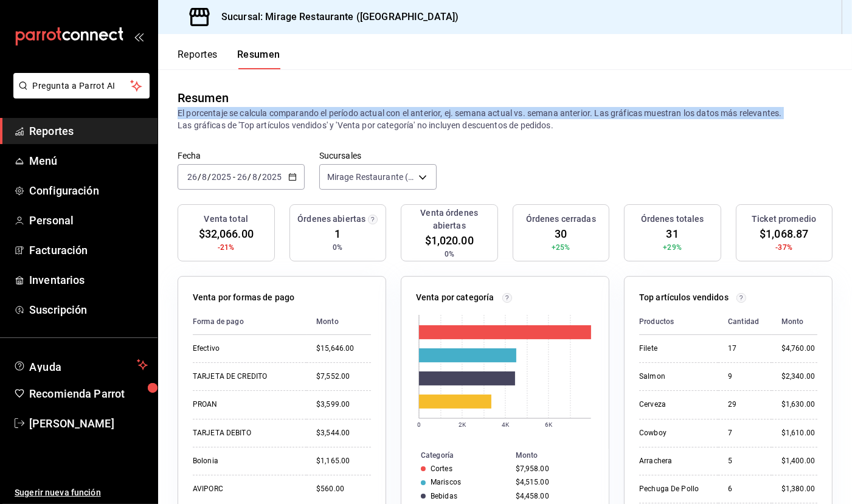 The image size is (852, 504). I want to click on div: $15,646.00, so click(344, 348).